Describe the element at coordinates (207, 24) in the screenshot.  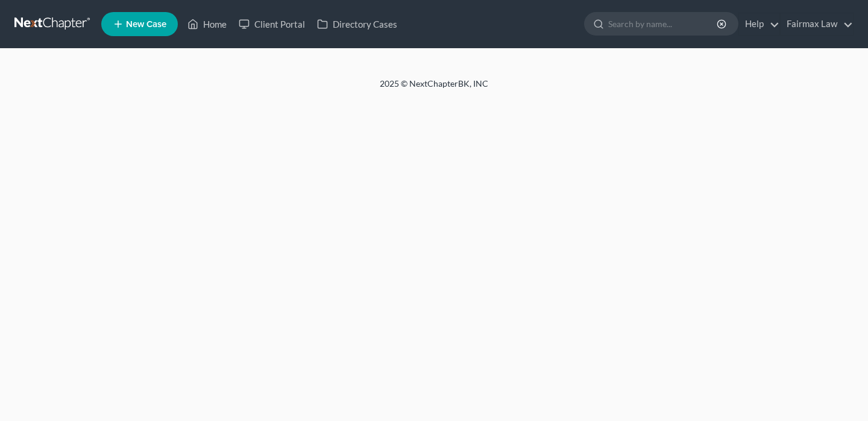
I see `a: Home` at that location.